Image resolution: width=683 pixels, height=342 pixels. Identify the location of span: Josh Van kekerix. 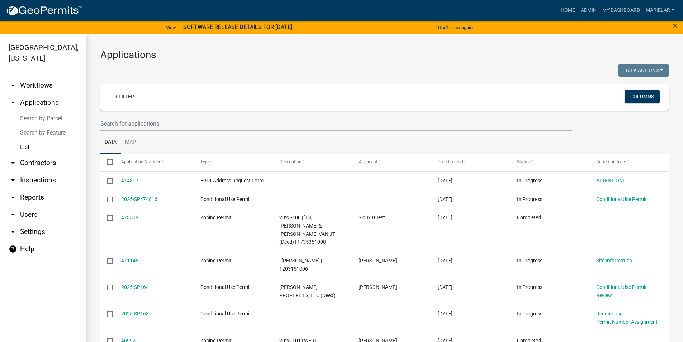
(378, 260).